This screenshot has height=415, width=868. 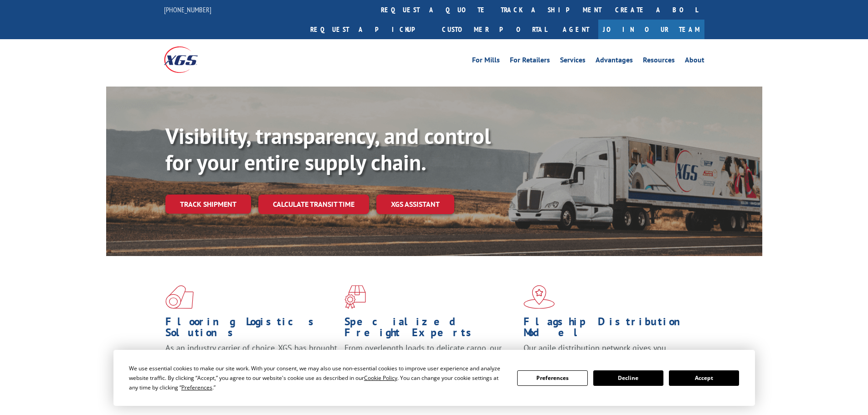 I want to click on img: xgs-icon-flagship-distribution-model-red, so click(x=539, y=296).